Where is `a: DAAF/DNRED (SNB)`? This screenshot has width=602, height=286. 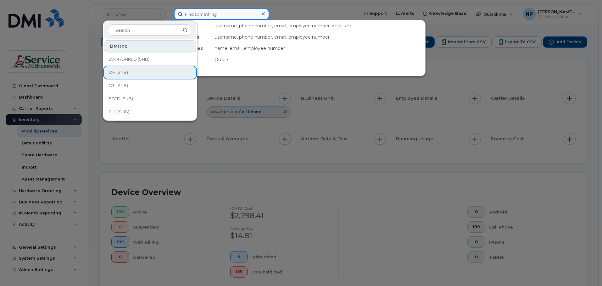 a: DAAF/DNRED (SNB) is located at coordinates (150, 59).